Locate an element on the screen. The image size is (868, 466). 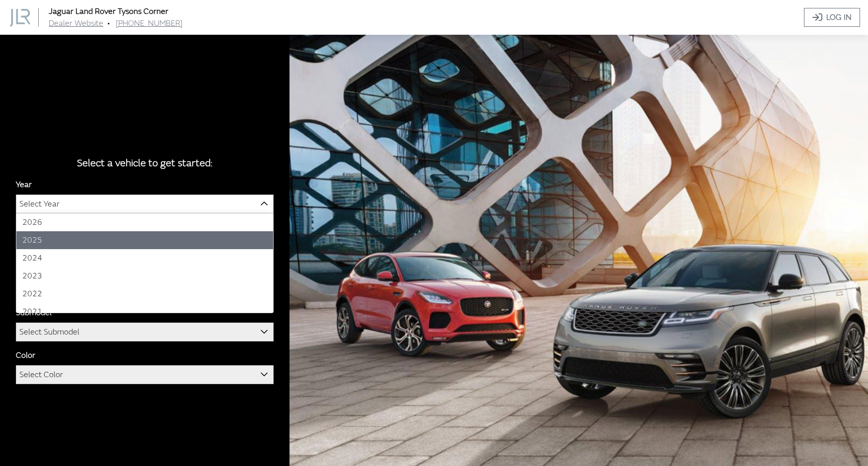
label: Year is located at coordinates (24, 184).